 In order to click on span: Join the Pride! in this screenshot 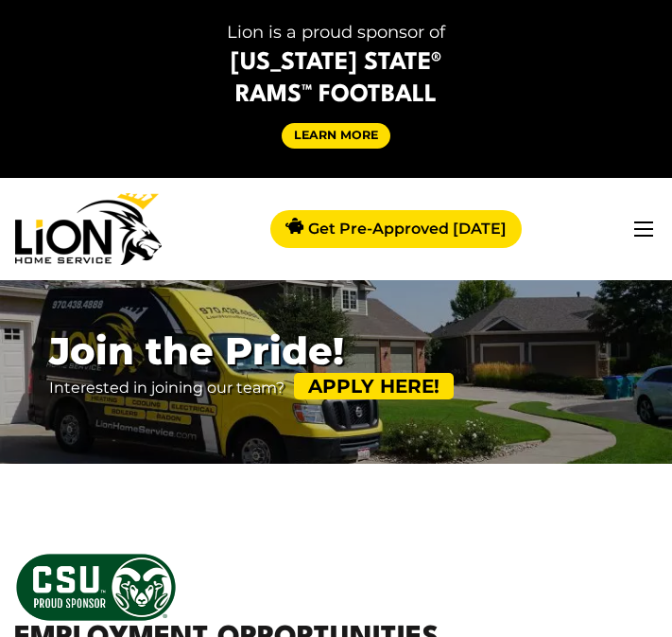, I will do `click(336, 351)`.